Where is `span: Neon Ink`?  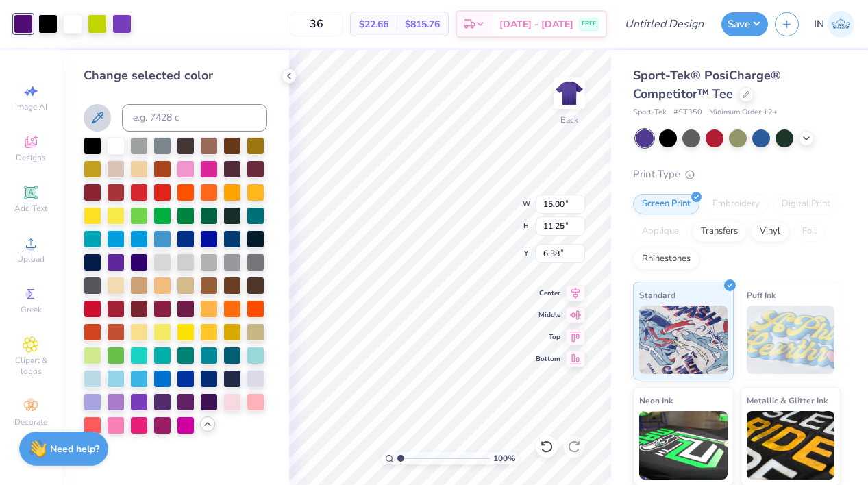 span: Neon Ink is located at coordinates (656, 400).